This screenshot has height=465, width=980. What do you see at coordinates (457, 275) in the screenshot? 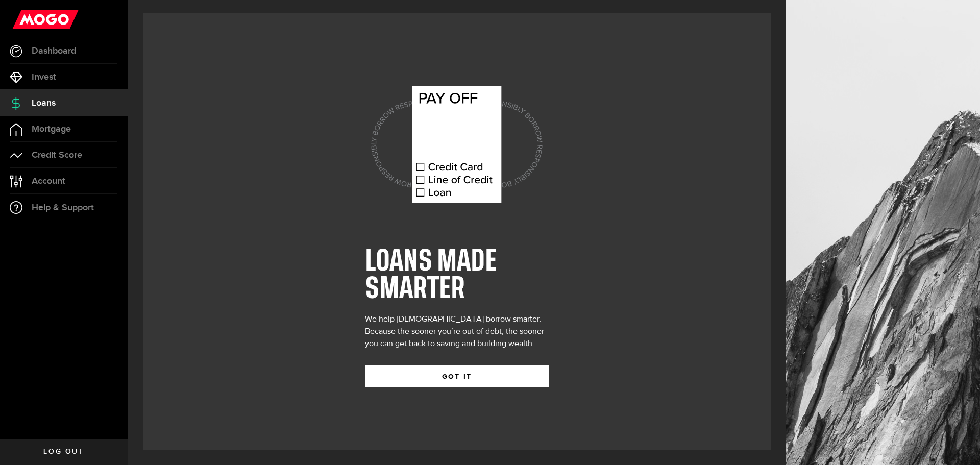
I see `h1: LOANS MADE SMARTER` at bounding box center [457, 275].